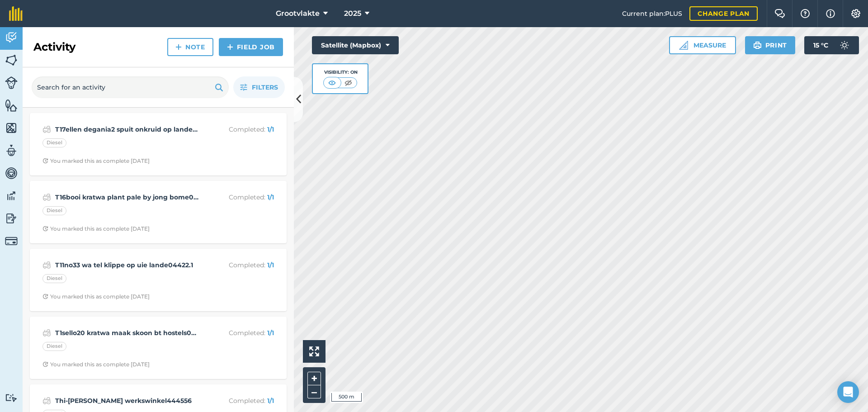 This screenshot has width=868, height=412. I want to click on span: Current plan : PLUS, so click(652, 14).